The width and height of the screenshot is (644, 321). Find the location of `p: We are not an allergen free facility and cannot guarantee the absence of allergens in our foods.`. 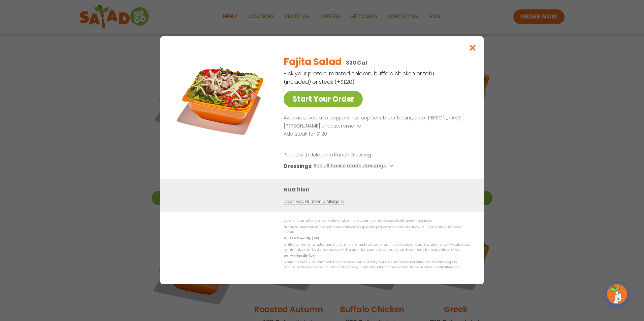

p: We are not an allergen free facility and cannot guarantee the absence of allergens in our foods. is located at coordinates (377, 221).